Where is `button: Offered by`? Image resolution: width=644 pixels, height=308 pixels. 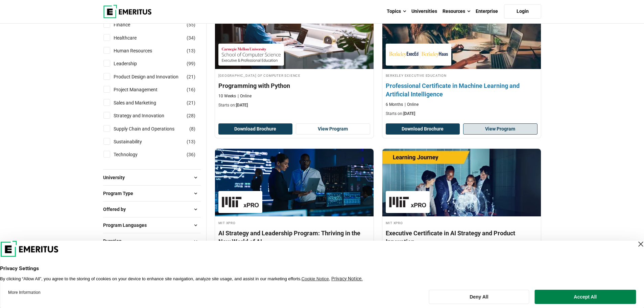 button: Offered by is located at coordinates (152, 209).